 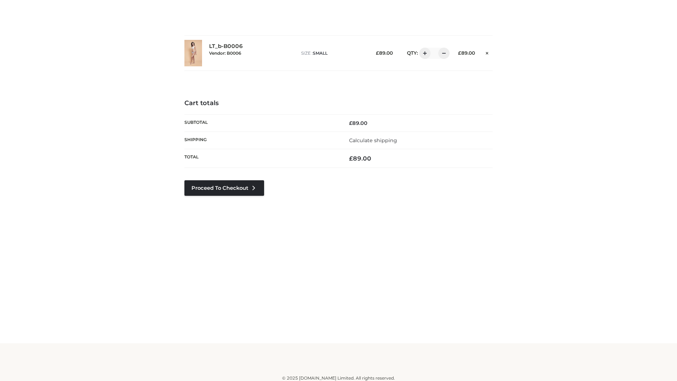 What do you see at coordinates (261, 140) in the screenshot?
I see `th: Shipping` at bounding box center [261, 140].